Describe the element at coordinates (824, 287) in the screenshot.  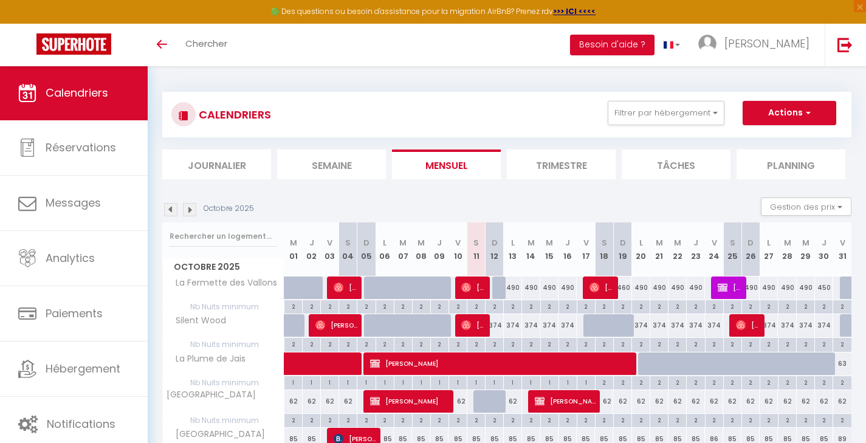
I see `div: 450` at that location.